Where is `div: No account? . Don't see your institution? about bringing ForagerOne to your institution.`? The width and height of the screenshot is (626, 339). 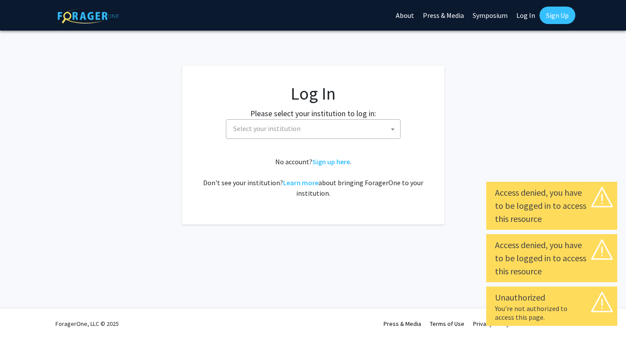 div: No account? . Don't see your institution? about bringing ForagerOne to your institution. is located at coordinates (313, 177).